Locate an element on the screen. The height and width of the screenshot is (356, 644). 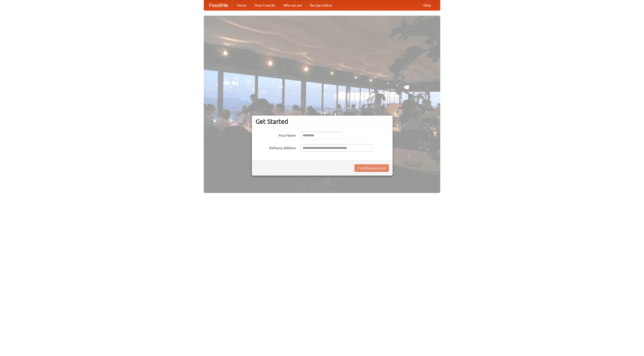
h3: Get Started is located at coordinates (323, 122).